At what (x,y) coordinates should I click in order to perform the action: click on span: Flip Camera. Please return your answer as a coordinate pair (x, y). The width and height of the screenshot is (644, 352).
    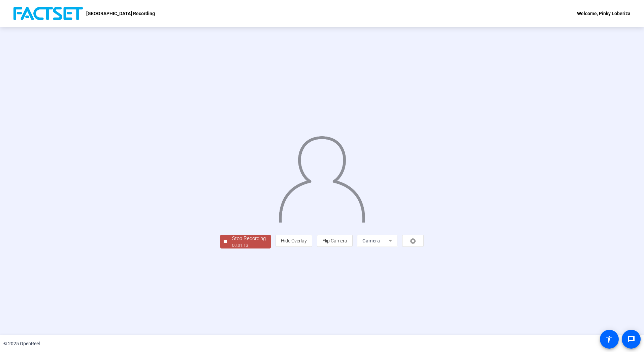
    Looking at the image, I should click on (335, 241).